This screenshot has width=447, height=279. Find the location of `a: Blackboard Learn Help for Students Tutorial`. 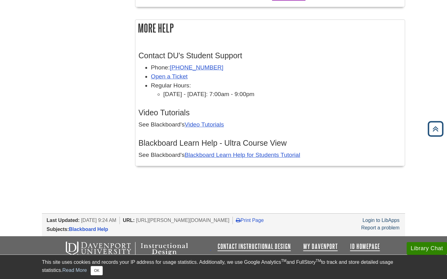

a: Blackboard Learn Help for Students Tutorial is located at coordinates (242, 155).